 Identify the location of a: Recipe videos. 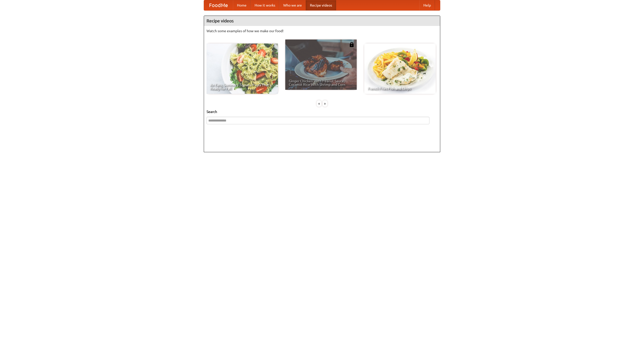
(321, 5).